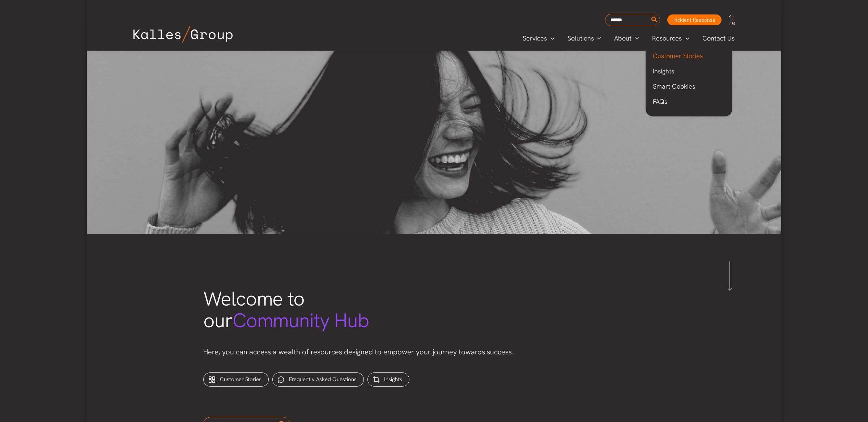  Describe the element at coordinates (695, 20) in the screenshot. I see `div: Incident Response` at that location.